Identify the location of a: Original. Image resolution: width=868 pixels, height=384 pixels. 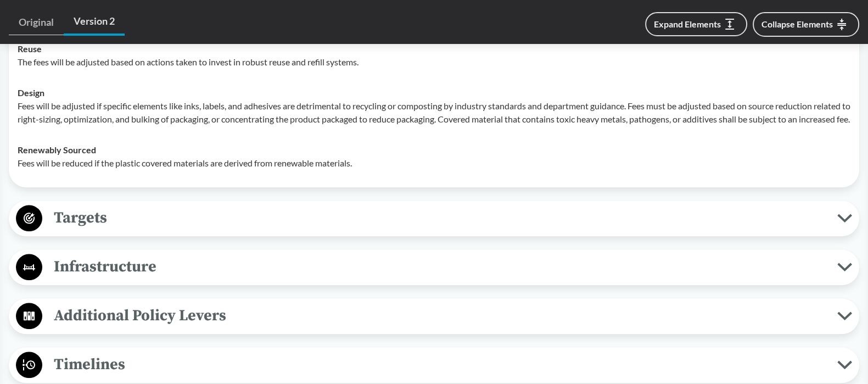
(36, 23).